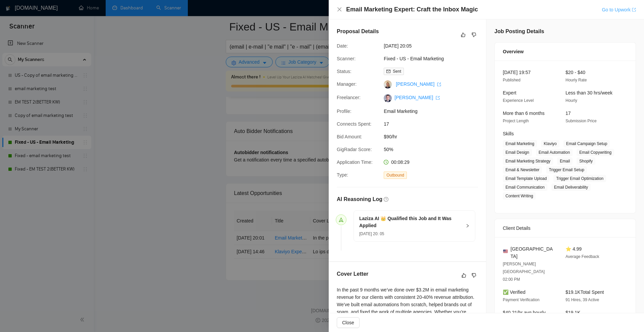 Image resolution: width=644 pixels, height=332 pixels. What do you see at coordinates (586, 144) in the screenshot?
I see `span: Email Campaign Setup` at bounding box center [586, 144].